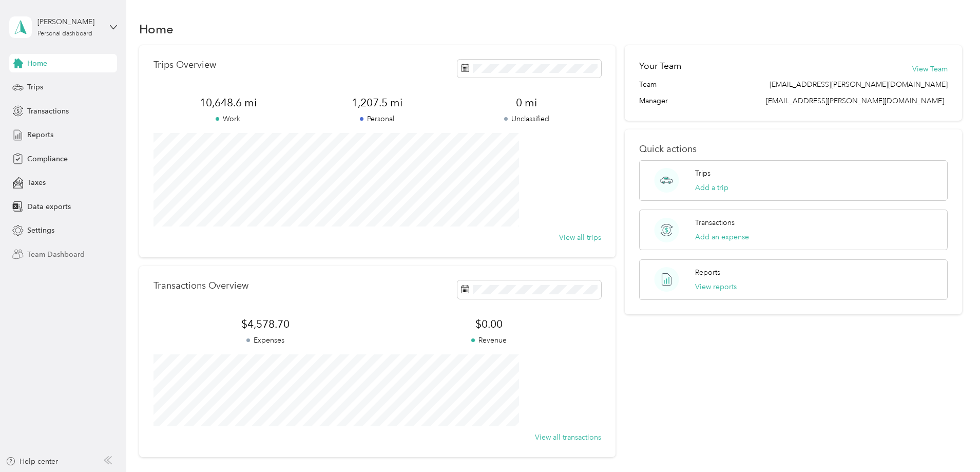  Describe the element at coordinates (265, 340) in the screenshot. I see `p: Expenses` at that location.